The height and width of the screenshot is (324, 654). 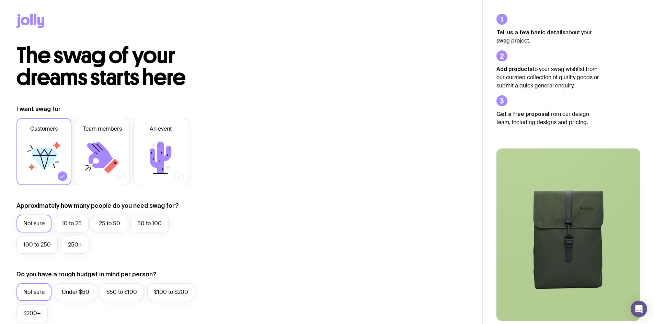 What do you see at coordinates (161, 129) in the screenshot?
I see `span: An event` at bounding box center [161, 129].